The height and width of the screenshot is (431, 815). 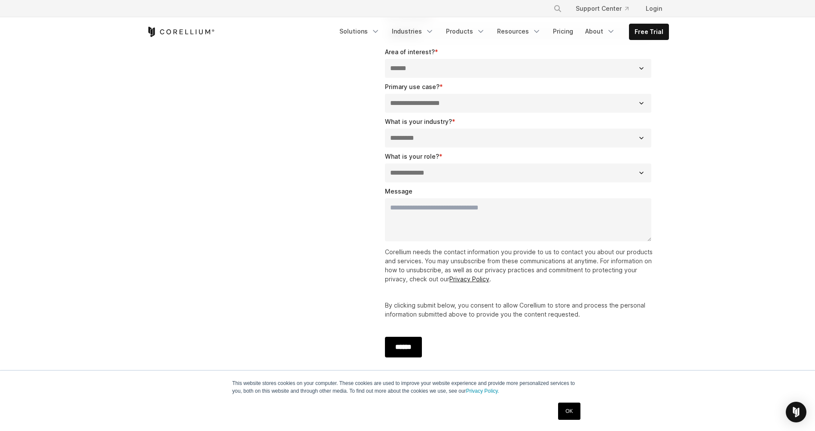 What do you see at coordinates (413, 31) in the screenshot?
I see `a: Industries` at bounding box center [413, 31].